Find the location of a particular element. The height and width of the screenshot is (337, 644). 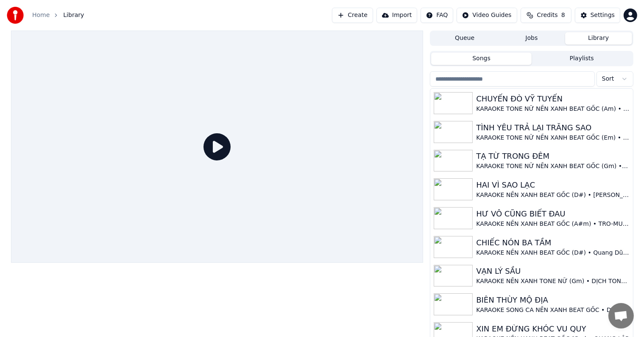

div: KARAOKE NỀN XANH BEAT GỐC (D#) • Quang Dũng Quan Họ và Cô Ba Quan Họ is located at coordinates (553, 252).